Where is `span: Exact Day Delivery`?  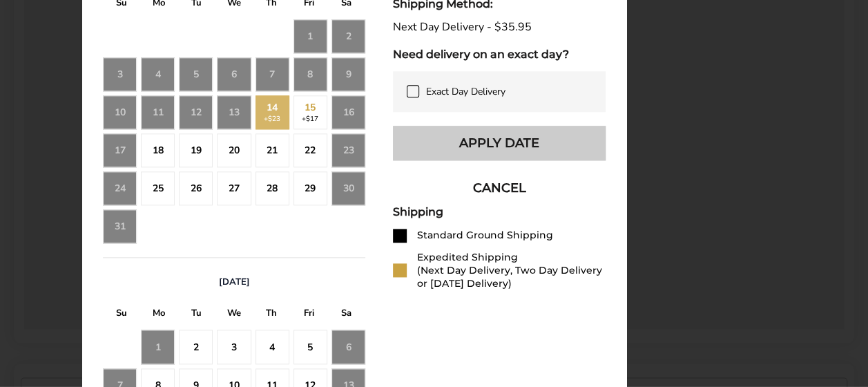 span: Exact Day Delivery is located at coordinates (466, 91).